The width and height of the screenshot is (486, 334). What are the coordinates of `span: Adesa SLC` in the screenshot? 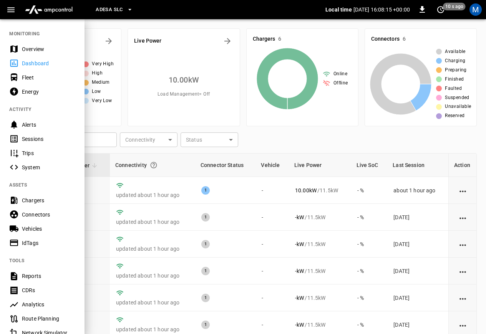 It's located at (109, 10).